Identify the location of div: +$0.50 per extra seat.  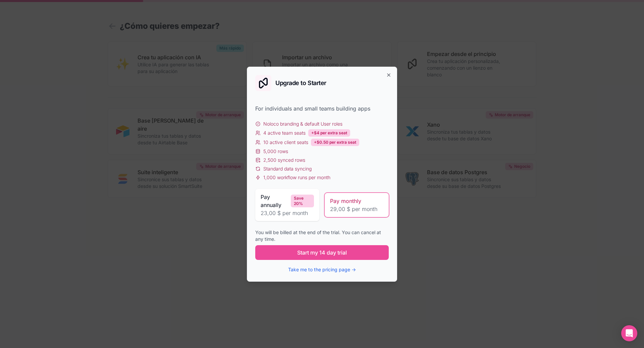
(335, 143).